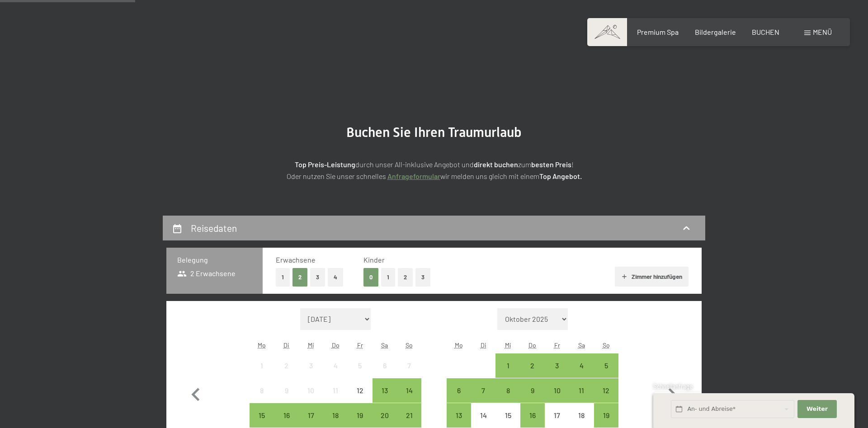 Image resolution: width=868 pixels, height=428 pixels. Describe the element at coordinates (311, 416) in the screenshot. I see `div: Wed Sep 17 2025` at that location.